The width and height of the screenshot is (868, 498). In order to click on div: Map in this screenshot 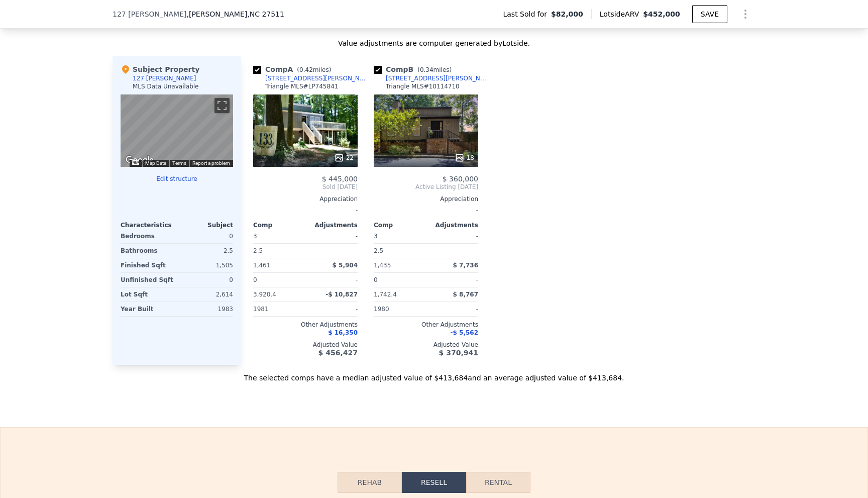, I will do `click(177, 131)`.